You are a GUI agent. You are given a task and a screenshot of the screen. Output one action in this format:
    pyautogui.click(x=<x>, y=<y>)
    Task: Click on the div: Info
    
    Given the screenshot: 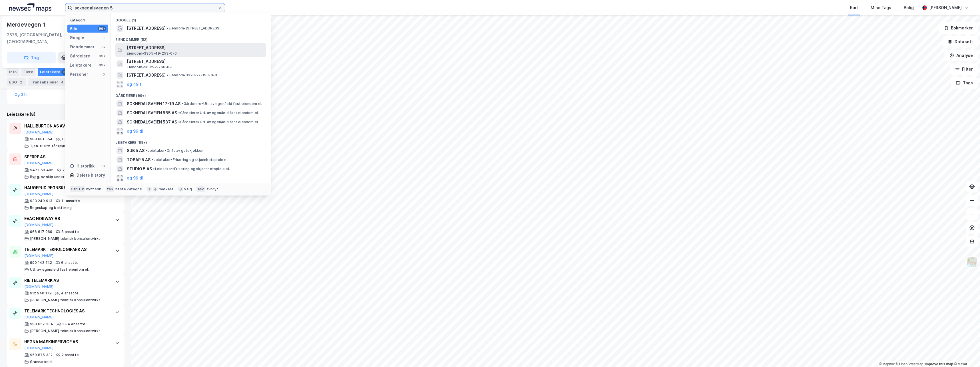 What is the action you would take?
    pyautogui.click(x=13, y=72)
    